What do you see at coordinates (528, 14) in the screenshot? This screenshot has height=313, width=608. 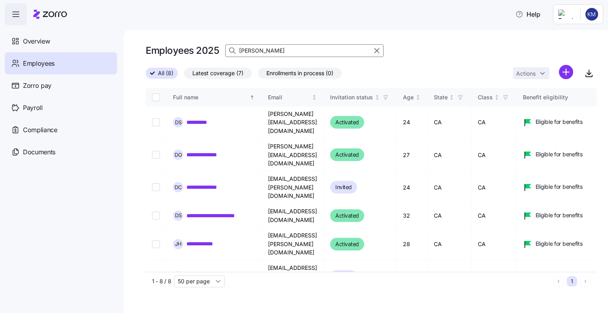 I see `span: Help` at bounding box center [528, 14].